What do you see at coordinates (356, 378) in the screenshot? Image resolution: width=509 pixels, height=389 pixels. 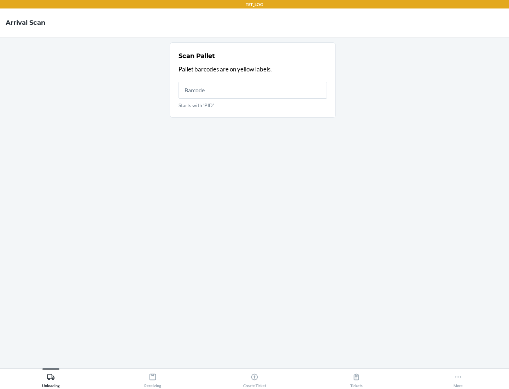 I see `button: Tickets` at bounding box center [356, 378].